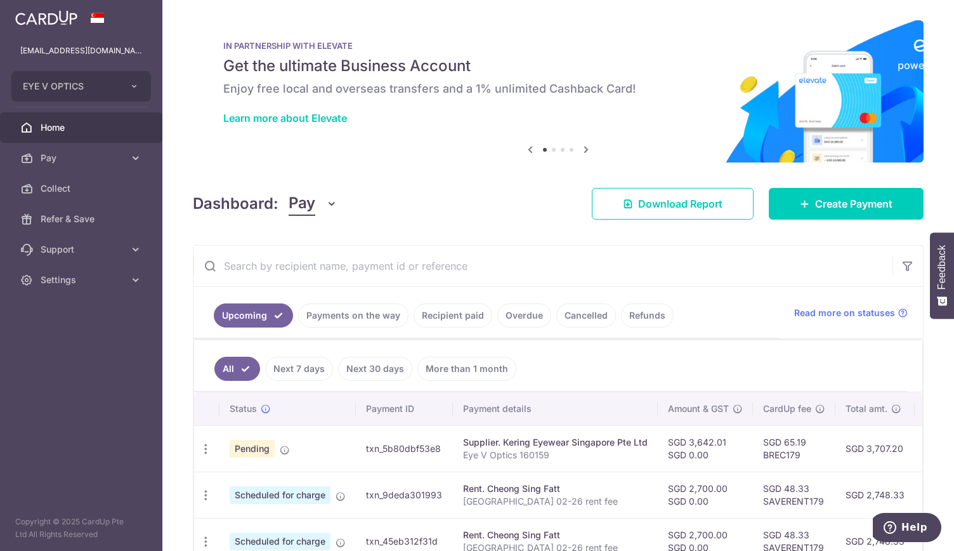 The image size is (954, 551). I want to click on span: Create Payment, so click(854, 204).